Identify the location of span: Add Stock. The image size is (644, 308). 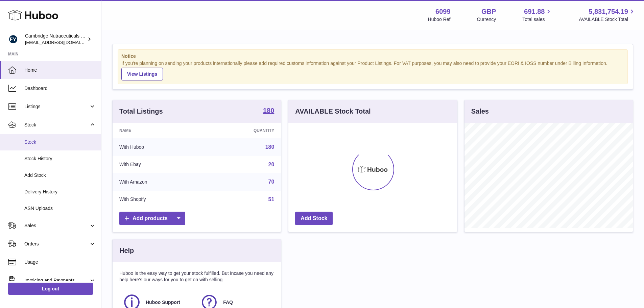
(60, 175).